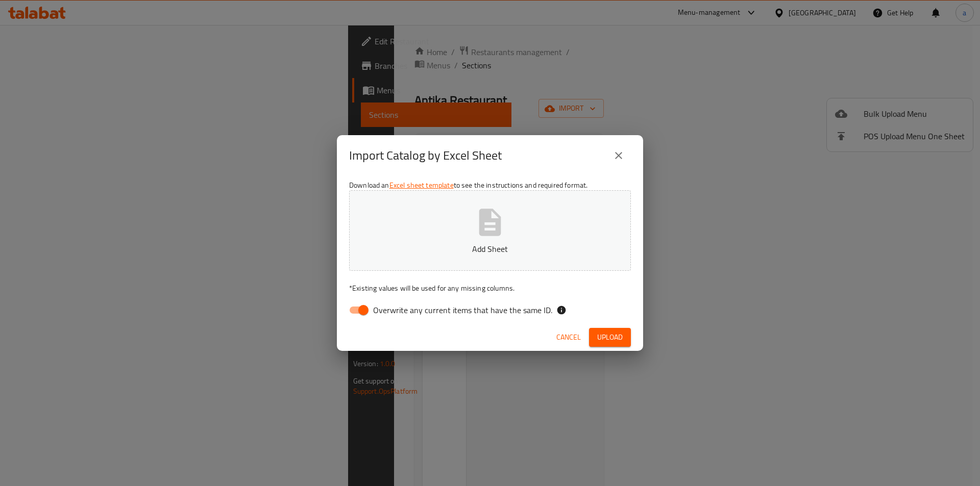 This screenshot has width=980, height=486. What do you see at coordinates (569, 337) in the screenshot?
I see `button: Cancel` at bounding box center [569, 337].